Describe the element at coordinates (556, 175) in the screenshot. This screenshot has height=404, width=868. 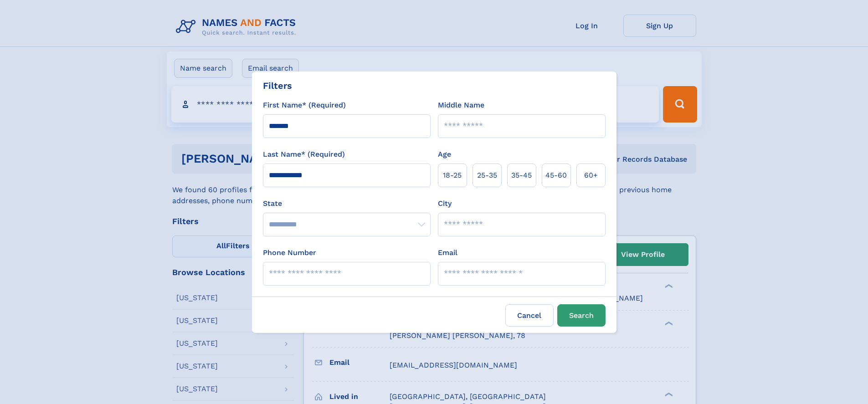
I see `span: 45‑60` at that location.